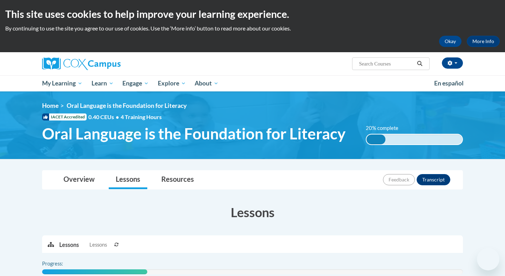 The width and height of the screenshot is (505, 276). What do you see at coordinates (177, 180) in the screenshot?
I see `a: Resources` at bounding box center [177, 180].